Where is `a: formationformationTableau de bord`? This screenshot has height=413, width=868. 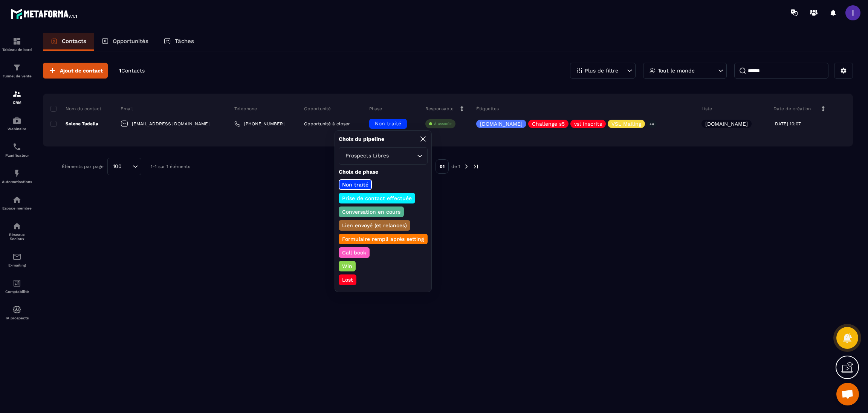
a: formationformationTableau de bord is located at coordinates (17, 44).